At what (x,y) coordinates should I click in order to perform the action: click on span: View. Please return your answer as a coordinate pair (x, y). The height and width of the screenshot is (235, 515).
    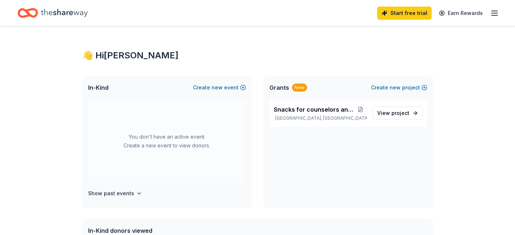
    Looking at the image, I should click on (393, 113).